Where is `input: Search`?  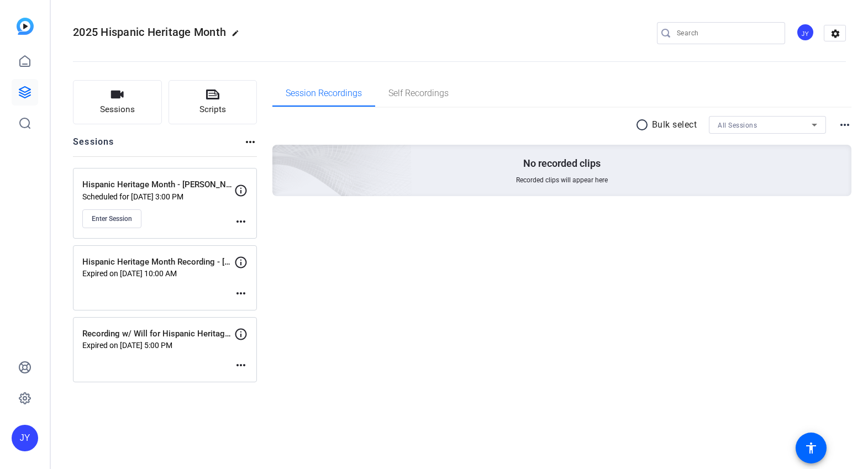
input: Search is located at coordinates (727, 33).